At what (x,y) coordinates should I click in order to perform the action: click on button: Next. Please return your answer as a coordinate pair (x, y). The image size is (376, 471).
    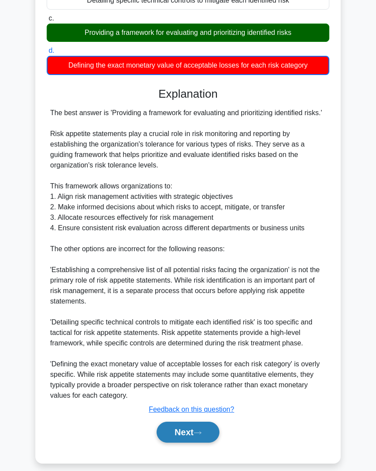
    Looking at the image, I should click on (187, 432).